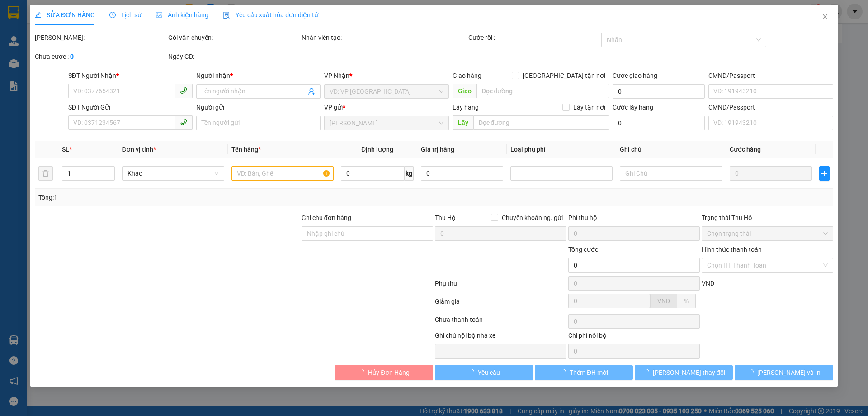 This screenshot has width=868, height=416. Describe the element at coordinates (467, 75) in the screenshot. I see `span: Giao hàng` at that location.